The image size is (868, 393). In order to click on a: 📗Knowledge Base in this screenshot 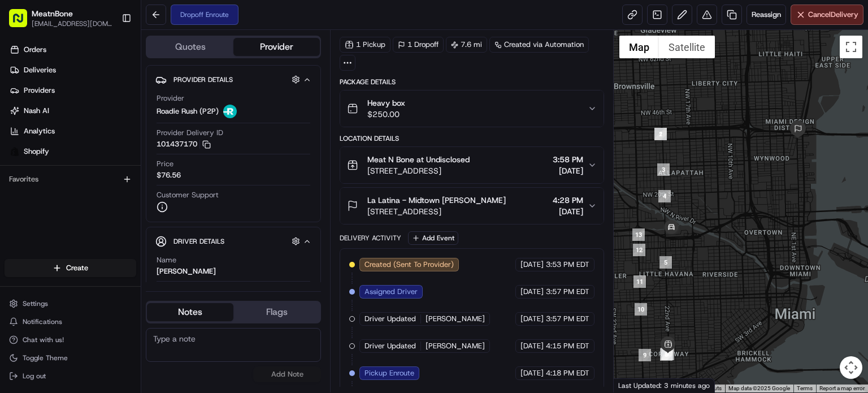, I will do `click(48, 258)`.